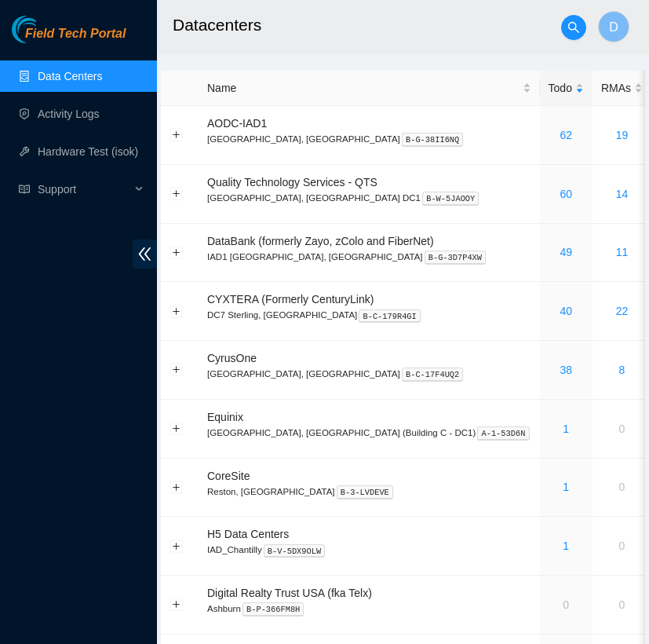 Image resolution: width=649 pixels, height=644 pixels. Describe the element at coordinates (231, 359) in the screenshot. I see `span: CyrusOne` at that location.